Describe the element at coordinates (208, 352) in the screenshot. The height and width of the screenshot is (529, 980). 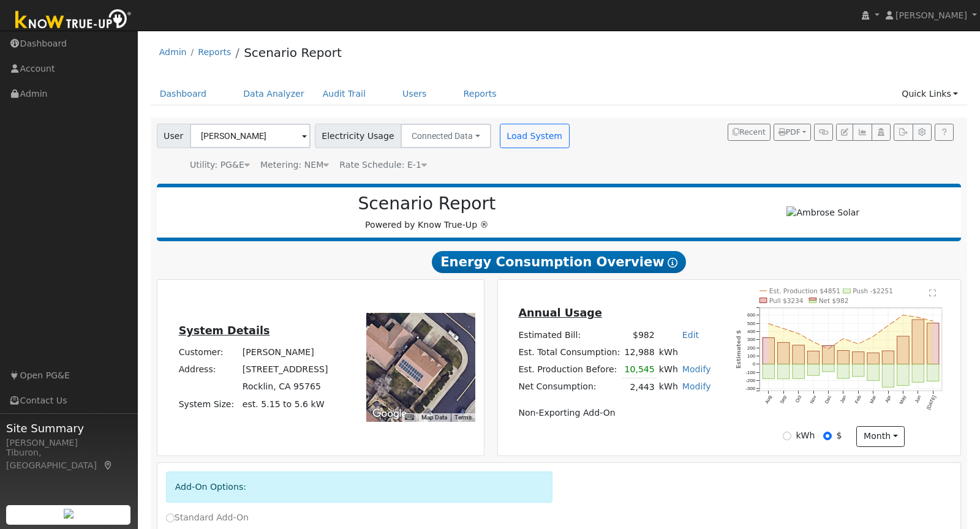
I see `td: Customer:` at that location.